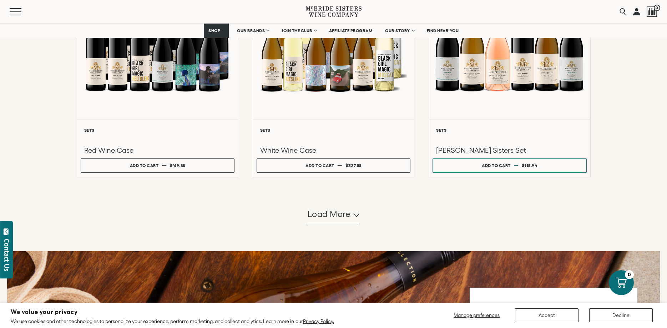 Image resolution: width=667 pixels, height=328 pixels. What do you see at coordinates (509, 166) in the screenshot?
I see `button: Add to cart $115.94` at bounding box center [509, 166].